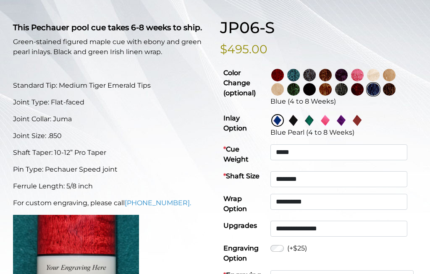 Image resolution: width=430 pixels, height=274 pixels. What do you see at coordinates (325, 120) in the screenshot?
I see `img: Pink Pearl` at bounding box center [325, 120].